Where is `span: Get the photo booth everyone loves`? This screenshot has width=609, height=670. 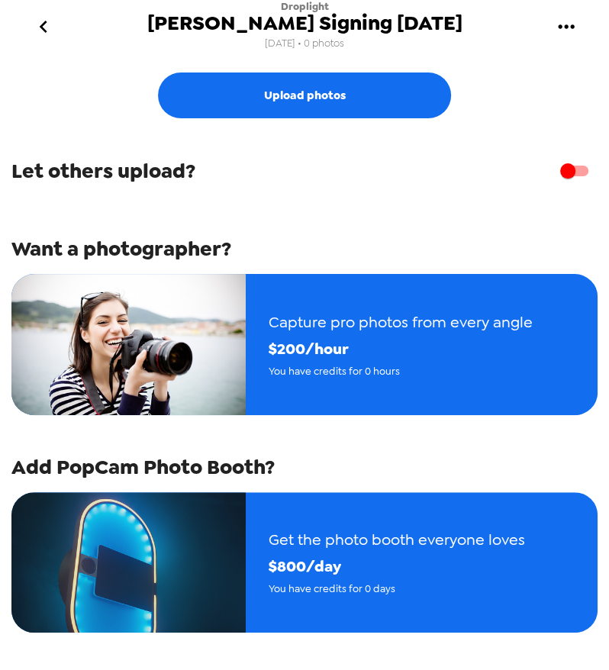 span: Get the photo booth everyone loves is located at coordinates (397, 539).